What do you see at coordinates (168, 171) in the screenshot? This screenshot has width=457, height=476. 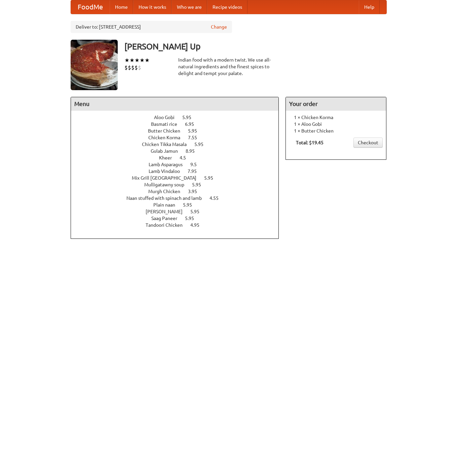 I see `span: Lamb Vindaloo` at bounding box center [168, 171].